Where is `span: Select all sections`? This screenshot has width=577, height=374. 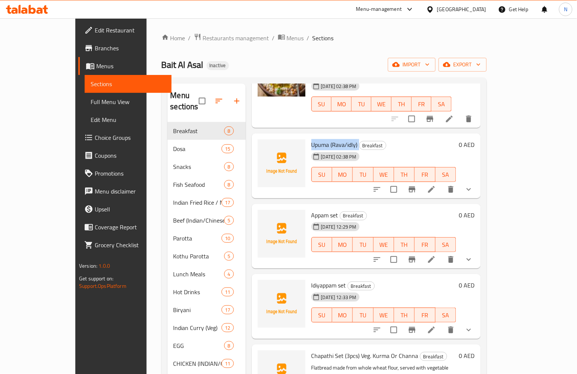
span: Select all sections is located at coordinates (202, 101).